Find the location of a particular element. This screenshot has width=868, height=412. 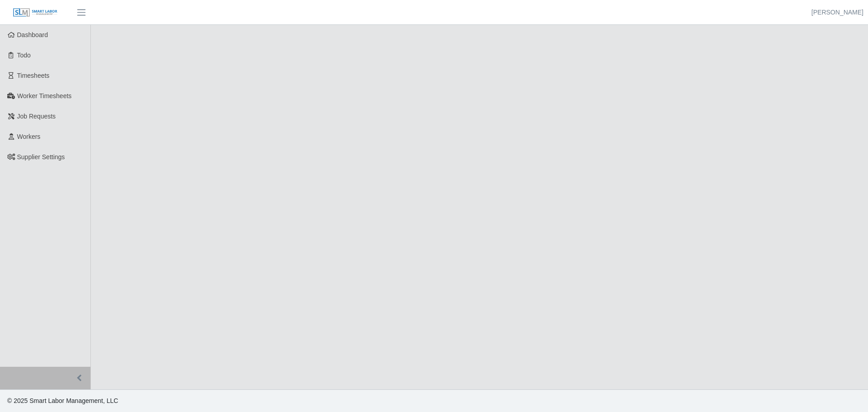

span: Dashboard is located at coordinates (33, 35).